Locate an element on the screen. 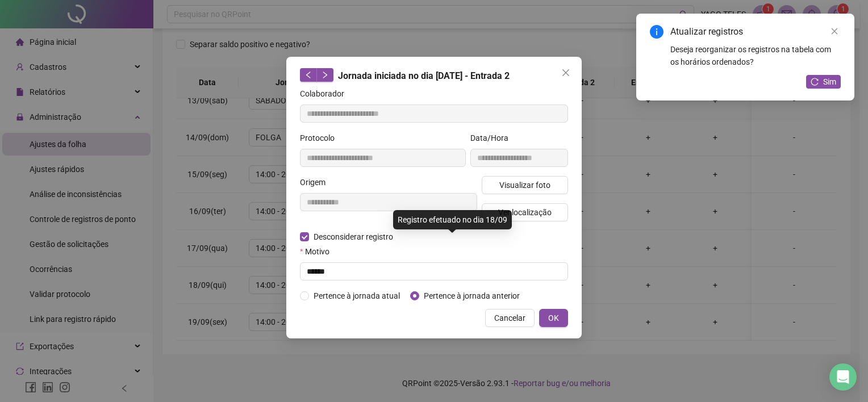 This screenshot has height=402, width=868. span: Pertence à jornada atual is located at coordinates (356, 295).